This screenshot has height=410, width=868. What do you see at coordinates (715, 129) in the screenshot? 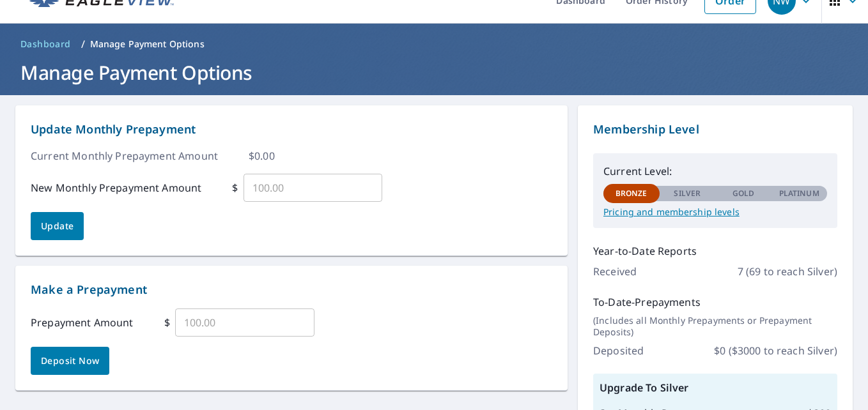
I see `p: Membership Level` at bounding box center [715, 129].